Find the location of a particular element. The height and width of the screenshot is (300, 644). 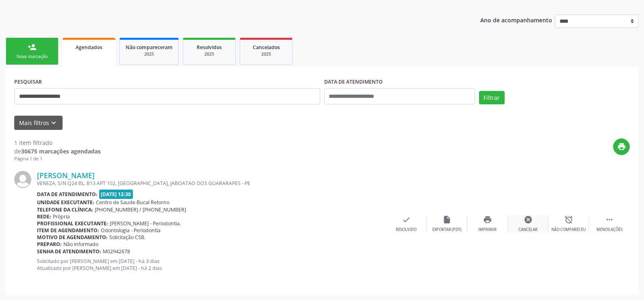

i: check is located at coordinates (406, 219).